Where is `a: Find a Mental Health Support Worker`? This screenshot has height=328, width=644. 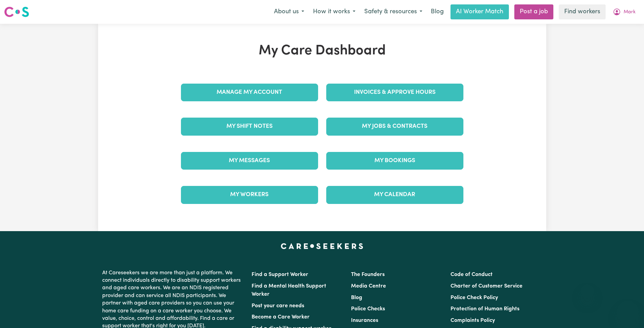
a: Find a Mental Health Support Worker is located at coordinates (289, 291).